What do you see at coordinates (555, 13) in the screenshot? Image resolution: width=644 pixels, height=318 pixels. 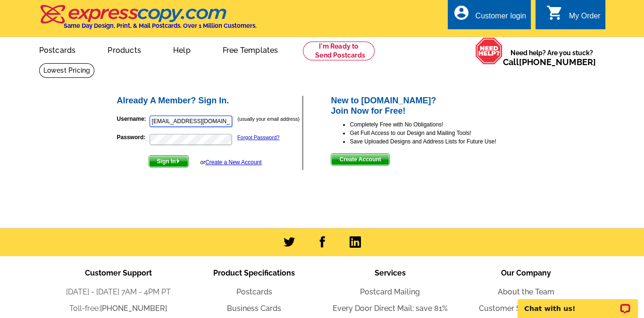 I see `i: shopping_cart` at bounding box center [555, 13].